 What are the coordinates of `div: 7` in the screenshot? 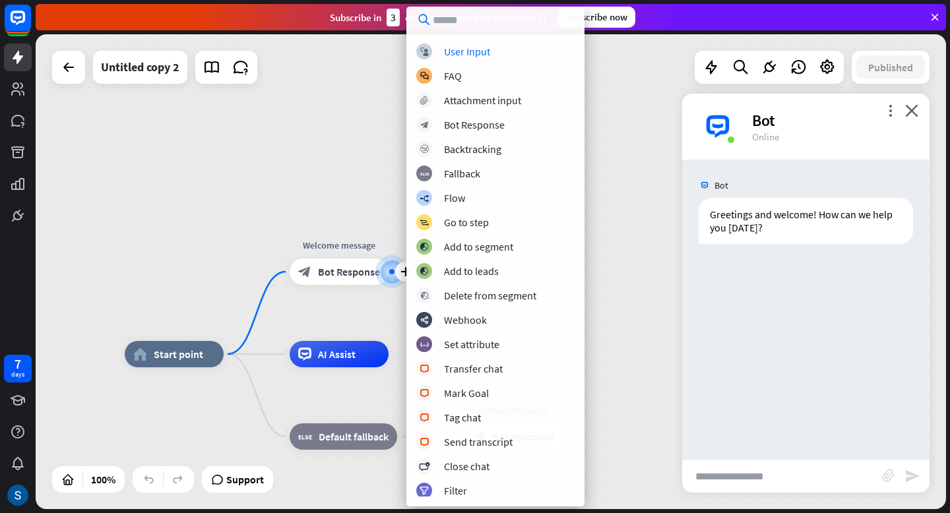 It's located at (18, 364).